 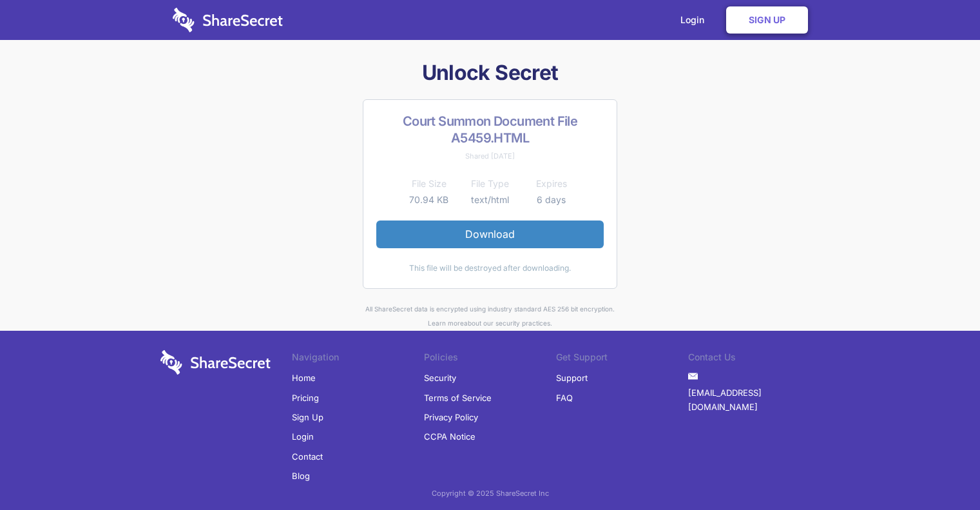 I want to click on a: CCPA Notice, so click(x=450, y=436).